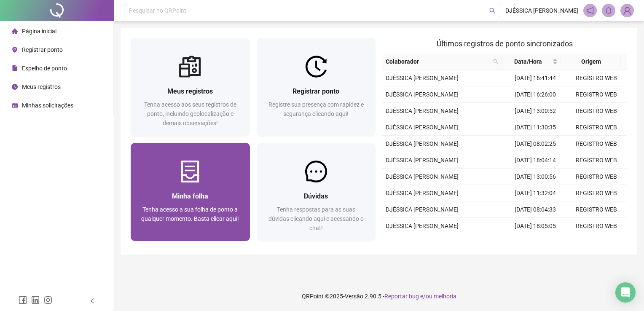  What do you see at coordinates (528, 61) in the screenshot?
I see `span: Data/Hora` at bounding box center [528, 61].